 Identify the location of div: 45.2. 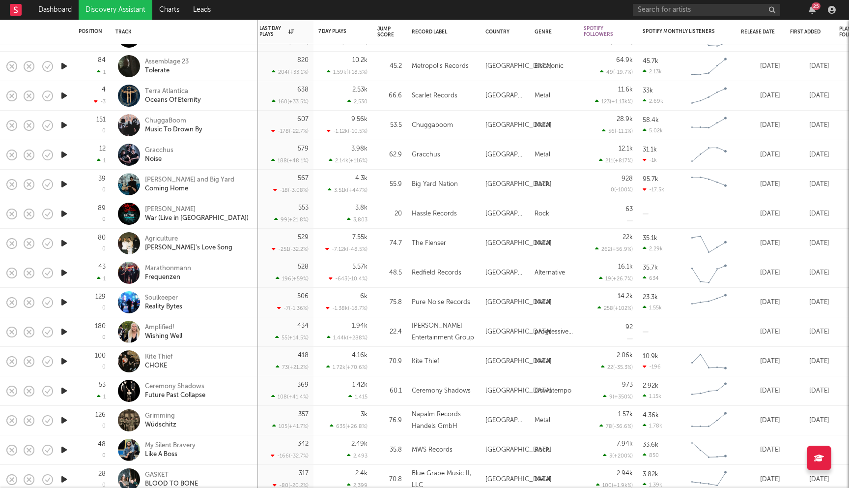
(390, 66).